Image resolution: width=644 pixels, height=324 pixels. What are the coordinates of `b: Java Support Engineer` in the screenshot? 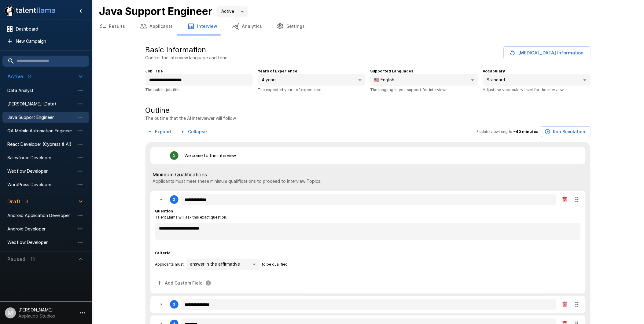 It's located at (156, 11).